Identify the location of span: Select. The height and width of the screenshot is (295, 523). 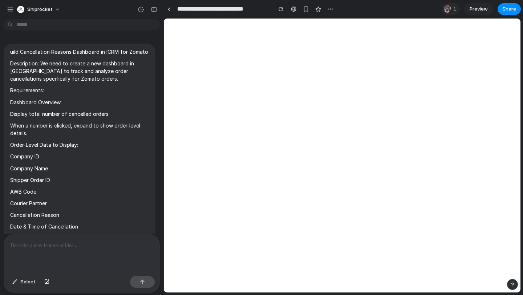
(28, 282).